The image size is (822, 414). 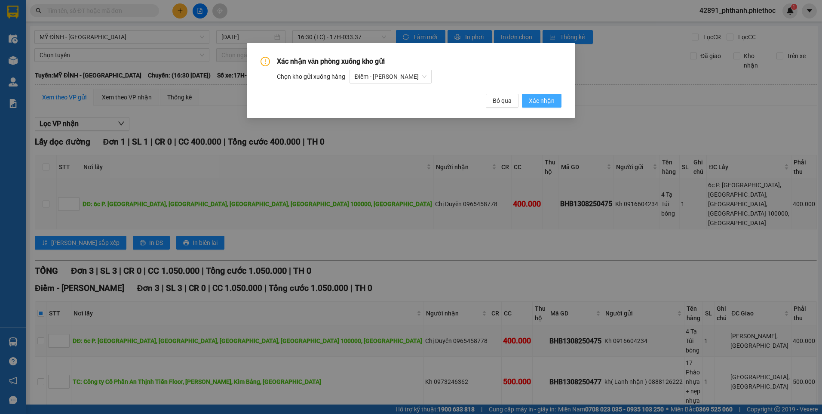 I want to click on span: Xác nhận, so click(x=542, y=101).